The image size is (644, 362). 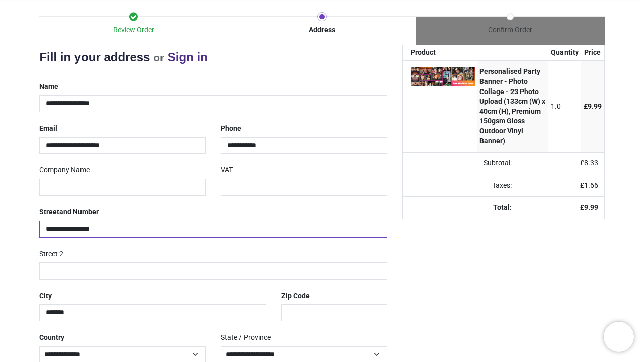 I want to click on label: Phone, so click(x=231, y=129).